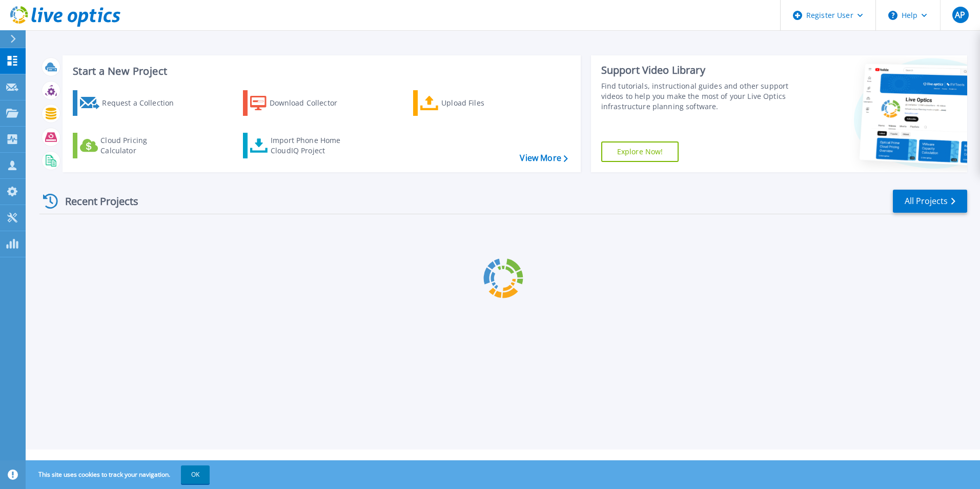  I want to click on div: Request a Collection, so click(143, 103).